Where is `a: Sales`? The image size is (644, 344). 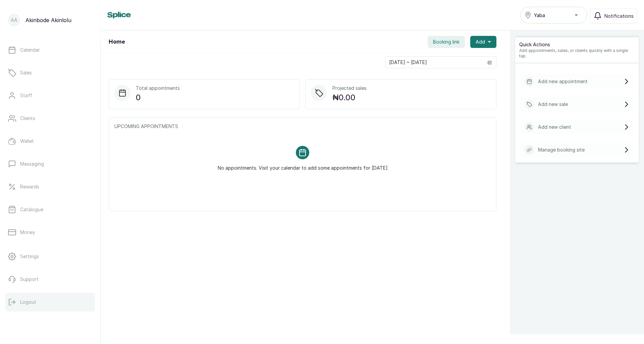
a: Sales is located at coordinates (50, 73).